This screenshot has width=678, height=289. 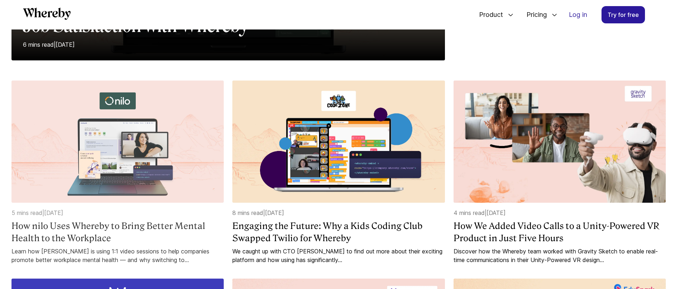 I want to click on a: How We Added Video Calls to a Unity-Powered VR Product in Just Five Hours, so click(x=559, y=232).